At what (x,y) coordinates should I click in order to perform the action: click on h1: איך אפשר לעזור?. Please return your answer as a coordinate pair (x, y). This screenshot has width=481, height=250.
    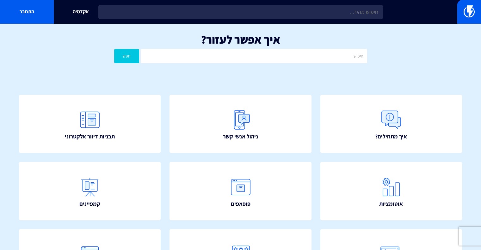
    Looking at the image, I should click on (240, 40).